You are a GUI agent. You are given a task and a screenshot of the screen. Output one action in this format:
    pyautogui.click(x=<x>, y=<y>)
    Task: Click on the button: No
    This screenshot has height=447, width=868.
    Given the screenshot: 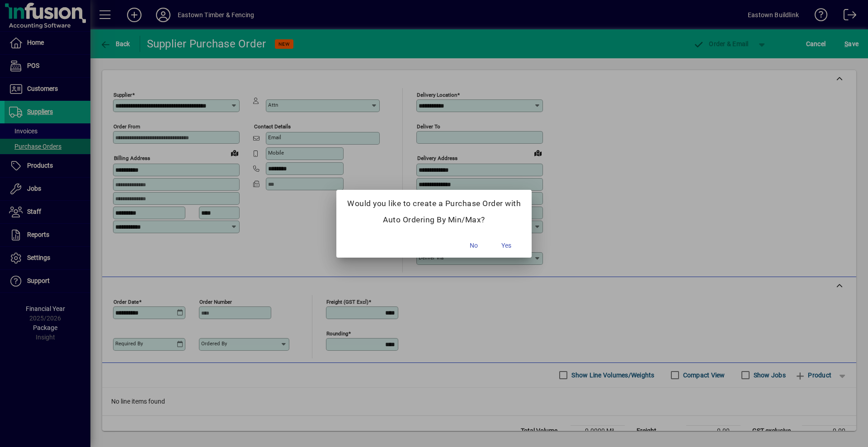 What is the action you would take?
    pyautogui.click(x=473, y=246)
    